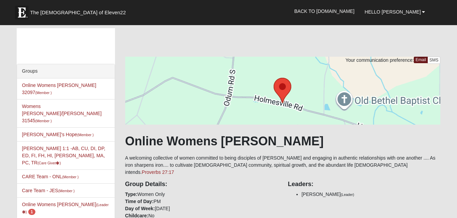 This screenshot has height=218, width=457. What do you see at coordinates (49, 163) in the screenshot?
I see `small: (Care Giver )` at bounding box center [49, 163].